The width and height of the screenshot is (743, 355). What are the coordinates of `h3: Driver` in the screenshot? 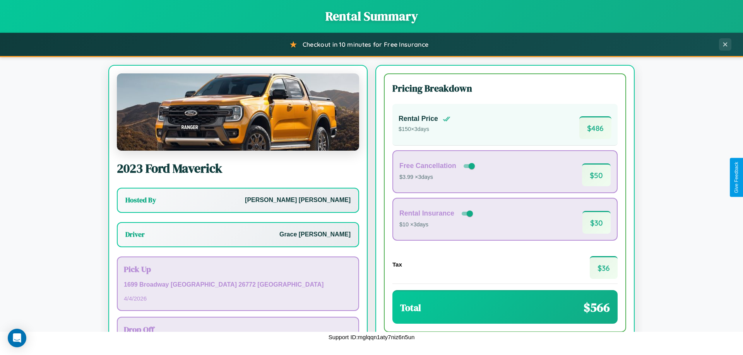 It's located at (135, 235).